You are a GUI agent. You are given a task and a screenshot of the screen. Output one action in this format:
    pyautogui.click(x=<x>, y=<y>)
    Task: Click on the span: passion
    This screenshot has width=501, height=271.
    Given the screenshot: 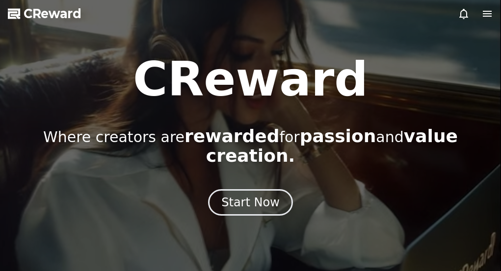 What is the action you would take?
    pyautogui.click(x=338, y=136)
    